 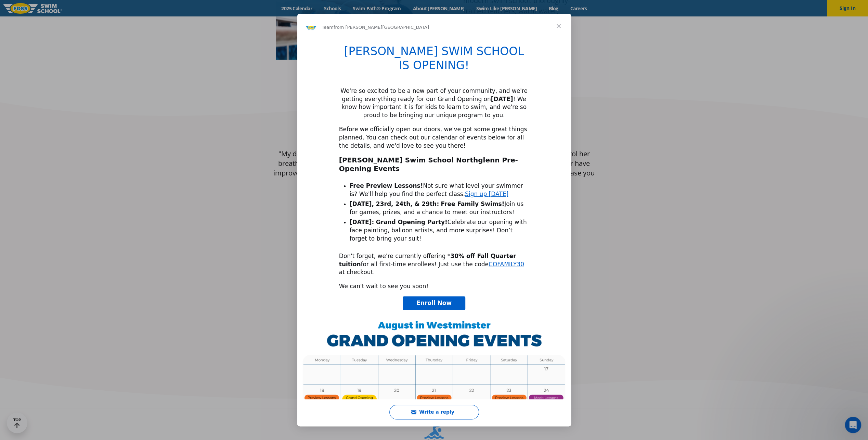 What do you see at coordinates (386, 185) in the screenshot?
I see `b: Free Preview Lessons!` at bounding box center [386, 185].